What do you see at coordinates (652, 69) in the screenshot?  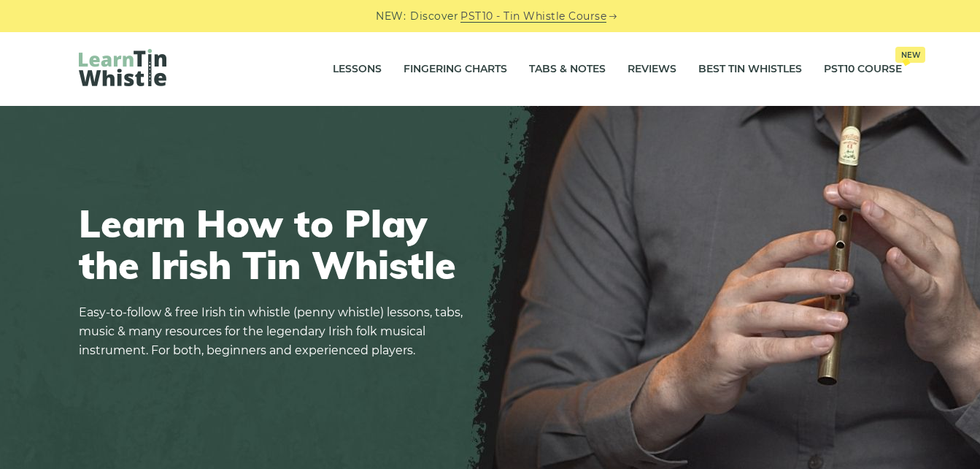 I see `a: Reviews` at bounding box center [652, 69].